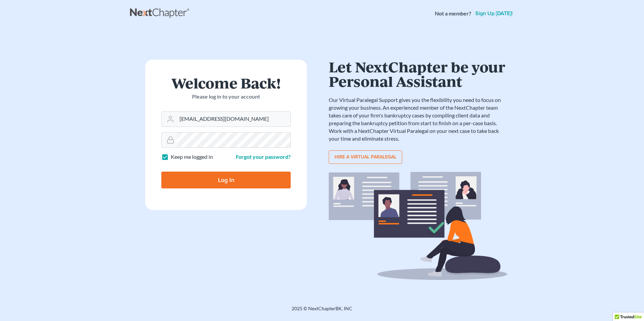 The height and width of the screenshot is (321, 644). I want to click on input: Log In, so click(226, 180).